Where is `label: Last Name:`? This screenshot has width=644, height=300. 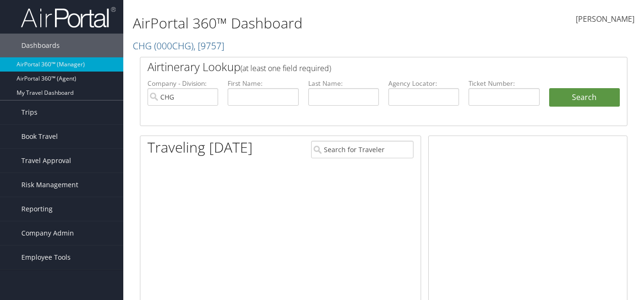
label: Last Name: is located at coordinates (343, 83).